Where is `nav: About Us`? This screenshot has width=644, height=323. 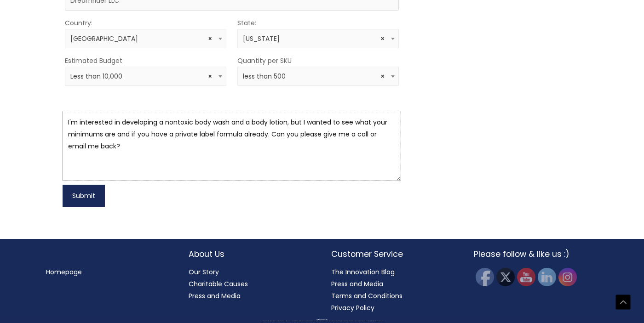
nav: About Us is located at coordinates (250, 284).